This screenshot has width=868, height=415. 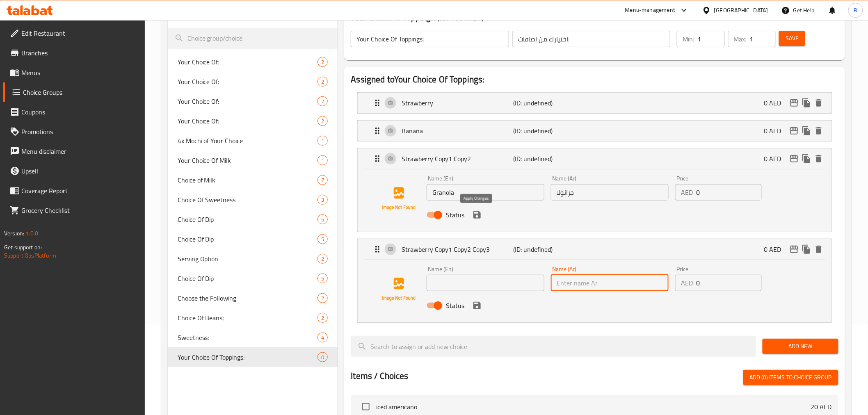 What do you see at coordinates (80, 53) in the screenshot?
I see `span: Branches` at bounding box center [80, 53].